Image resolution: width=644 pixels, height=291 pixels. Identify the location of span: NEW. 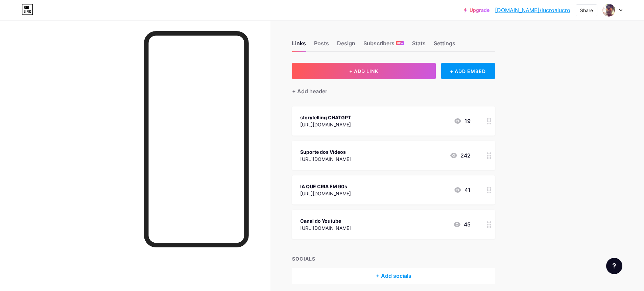
(400, 43).